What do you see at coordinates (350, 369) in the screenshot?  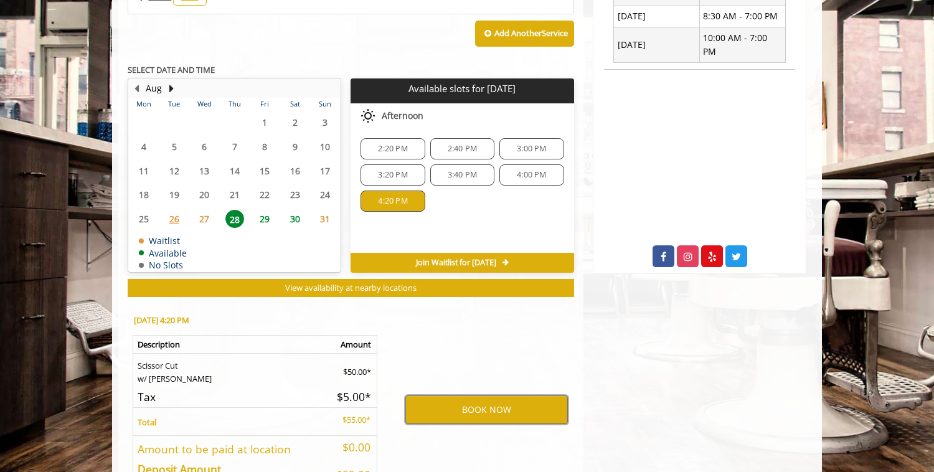 I see `td: $50.00*` at bounding box center [350, 369].